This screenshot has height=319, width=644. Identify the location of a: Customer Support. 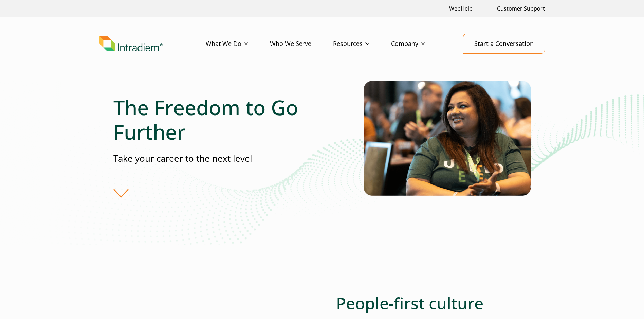
(521, 9).